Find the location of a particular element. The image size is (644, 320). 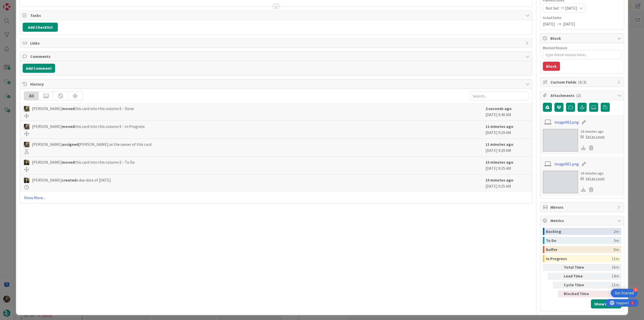

span: Actual Dates is located at coordinates (582, 18).